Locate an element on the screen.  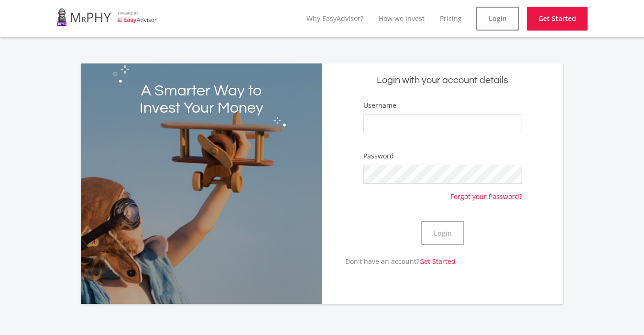
a: How we invest is located at coordinates (401, 18).